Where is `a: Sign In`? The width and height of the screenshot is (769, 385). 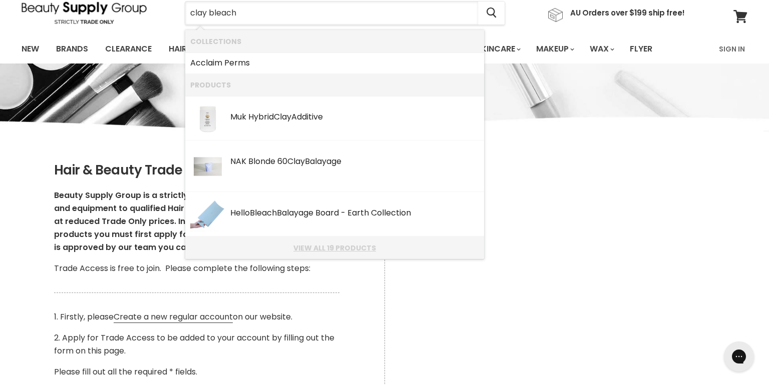 a: Sign In is located at coordinates (732, 49).